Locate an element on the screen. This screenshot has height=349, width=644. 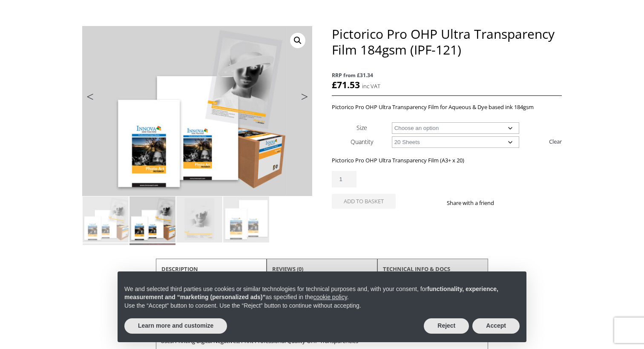
strong: functionality, experience, measurement and “marketing (personalized ads)” is located at coordinates (312, 293).